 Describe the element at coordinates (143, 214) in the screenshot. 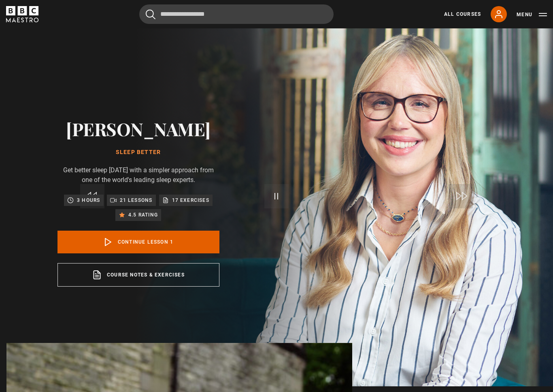

I see `p: 4.5 rating` at that location.